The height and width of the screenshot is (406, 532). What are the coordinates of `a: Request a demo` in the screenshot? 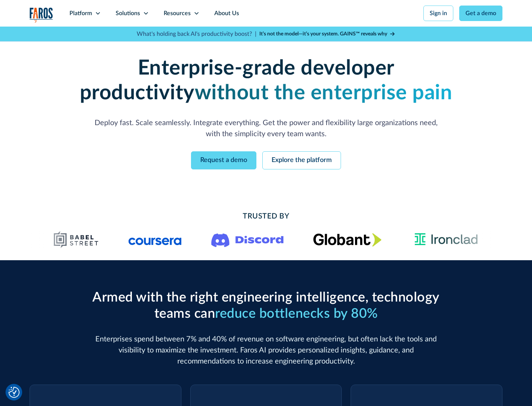 It's located at (223, 160).